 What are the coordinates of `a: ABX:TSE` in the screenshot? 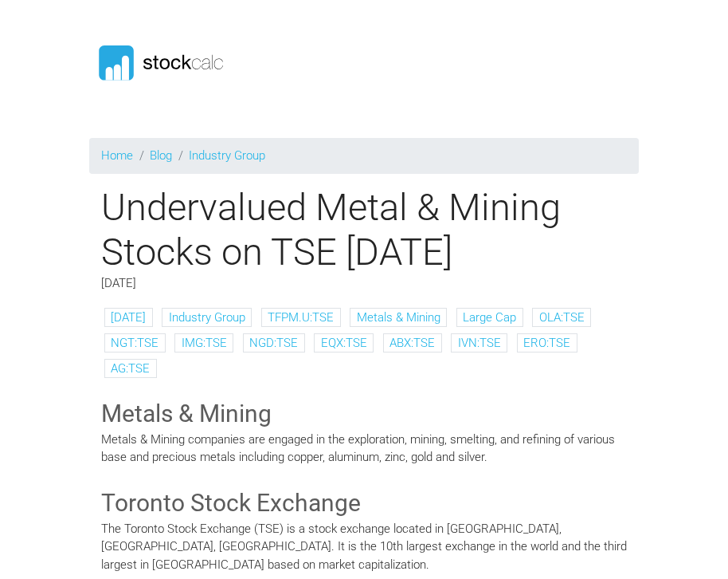 It's located at (412, 343).